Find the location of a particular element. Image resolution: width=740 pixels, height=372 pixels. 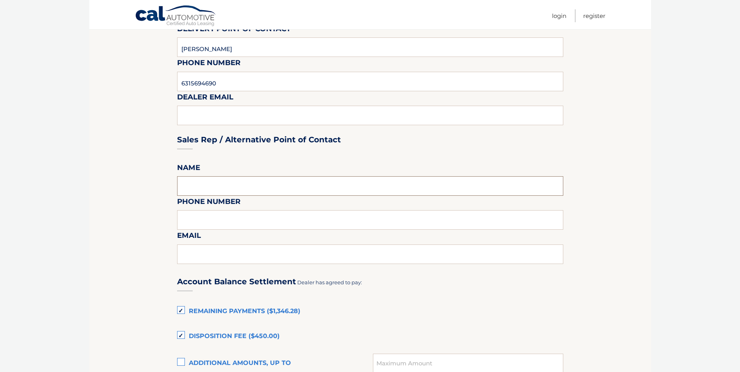

h3: Sales Rep / Alternative Point of Contact is located at coordinates (259, 140).